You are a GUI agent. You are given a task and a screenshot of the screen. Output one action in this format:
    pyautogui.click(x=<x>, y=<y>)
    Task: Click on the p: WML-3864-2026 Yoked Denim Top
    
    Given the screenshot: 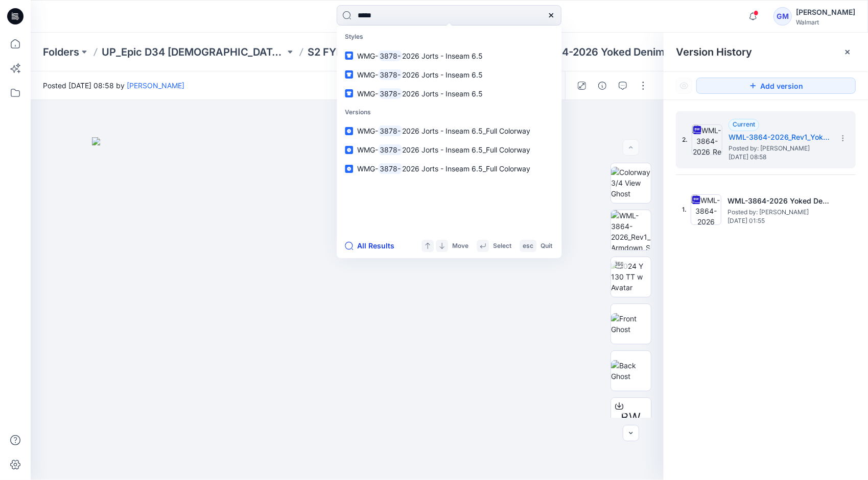 What is the action you would take?
    pyautogui.click(x=599, y=52)
    